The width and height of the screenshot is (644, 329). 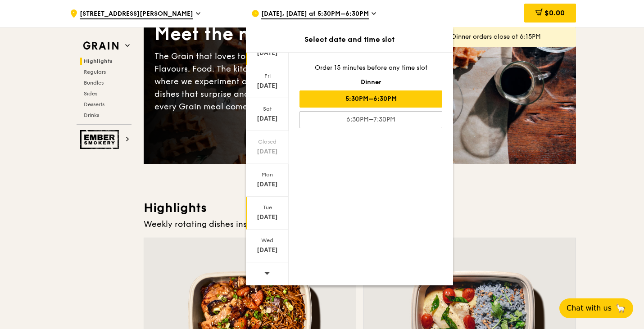 What do you see at coordinates (267, 207) in the screenshot?
I see `div: Tue` at bounding box center [267, 207].